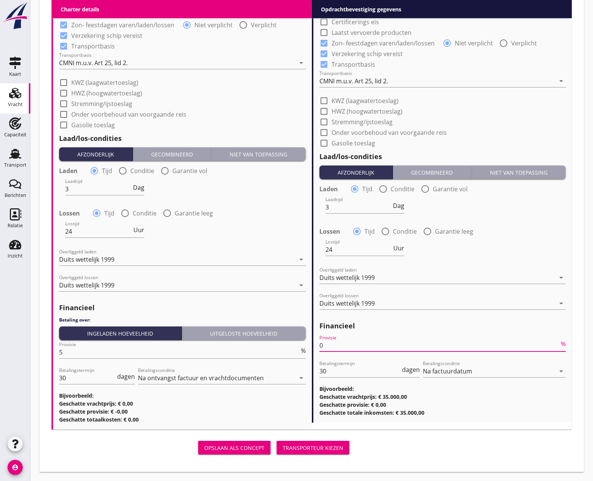  Describe the element at coordinates (182, 320) in the screenshot. I see `h4: Betaling over:` at that location.